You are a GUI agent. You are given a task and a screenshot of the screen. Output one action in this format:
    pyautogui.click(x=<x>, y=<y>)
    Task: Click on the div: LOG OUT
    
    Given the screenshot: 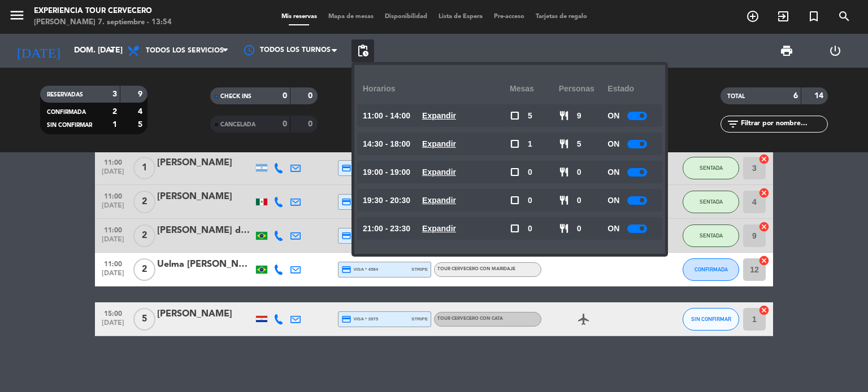 What is the action you would take?
    pyautogui.click(x=835, y=51)
    